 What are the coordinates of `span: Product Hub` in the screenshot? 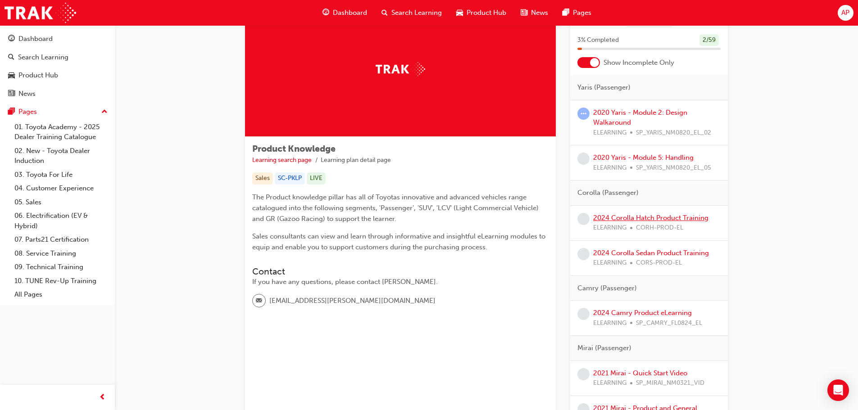 It's located at (487, 13).